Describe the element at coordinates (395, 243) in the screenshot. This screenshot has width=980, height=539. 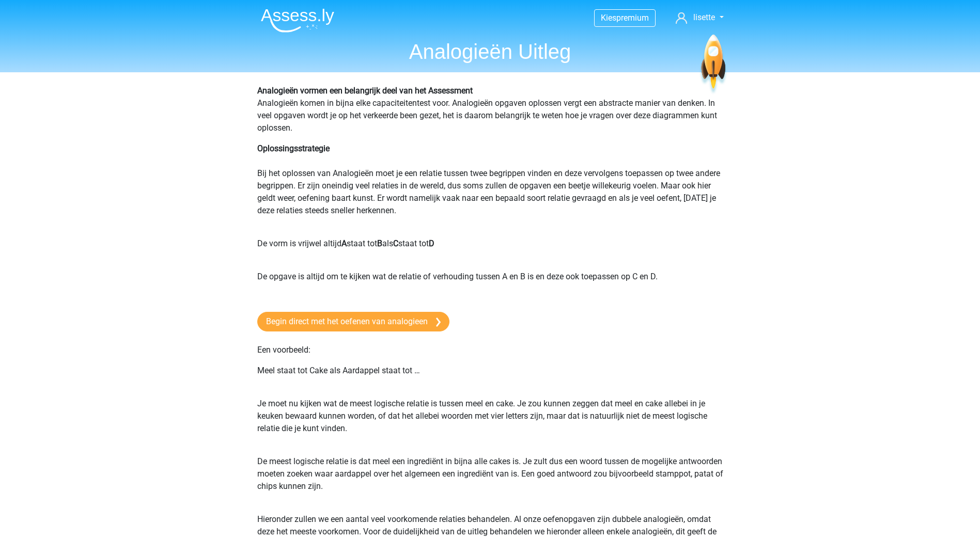
I see `b: C` at that location.